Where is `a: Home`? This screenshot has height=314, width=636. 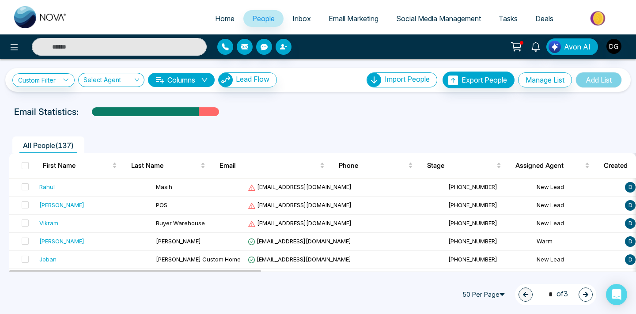 a: Home is located at coordinates (225, 19).